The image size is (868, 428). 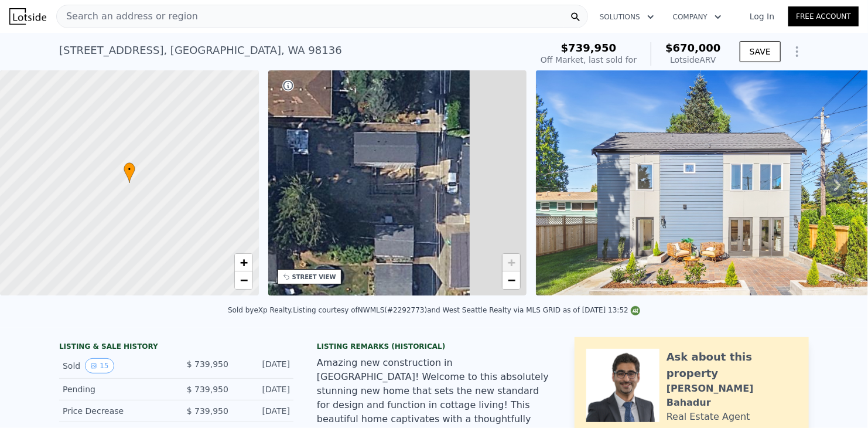 What do you see at coordinates (636, 310) in the screenshot?
I see `img: NWMLS Logo` at bounding box center [636, 310].